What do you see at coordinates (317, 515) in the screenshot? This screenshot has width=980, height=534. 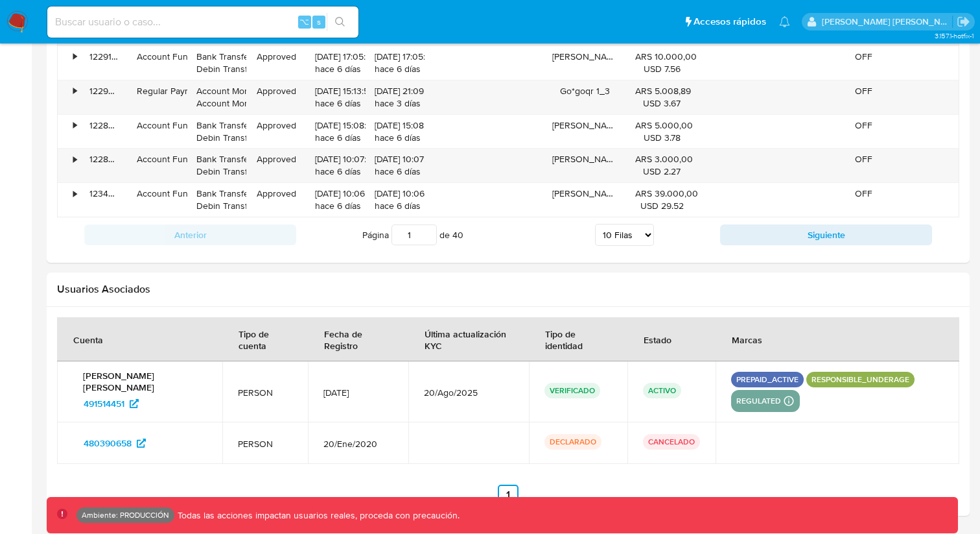 I see `p: Todas las acciones impactan usuarios reales, proceda con precaución.` at bounding box center [317, 515].